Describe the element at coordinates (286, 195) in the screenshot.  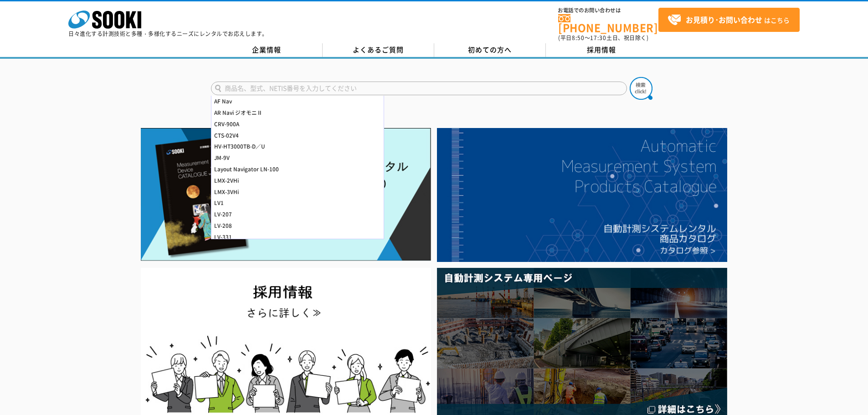
I see `img: Catalog Ver10` at that location.